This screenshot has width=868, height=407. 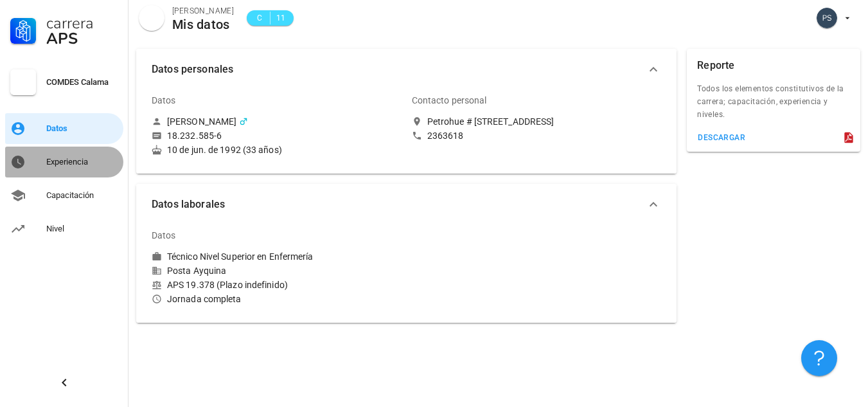 What do you see at coordinates (774, 106) in the screenshot?
I see `div: Todos los elementos constitutivos de la carrera; capacitación, experiencia y niveles.` at bounding box center [774, 106].